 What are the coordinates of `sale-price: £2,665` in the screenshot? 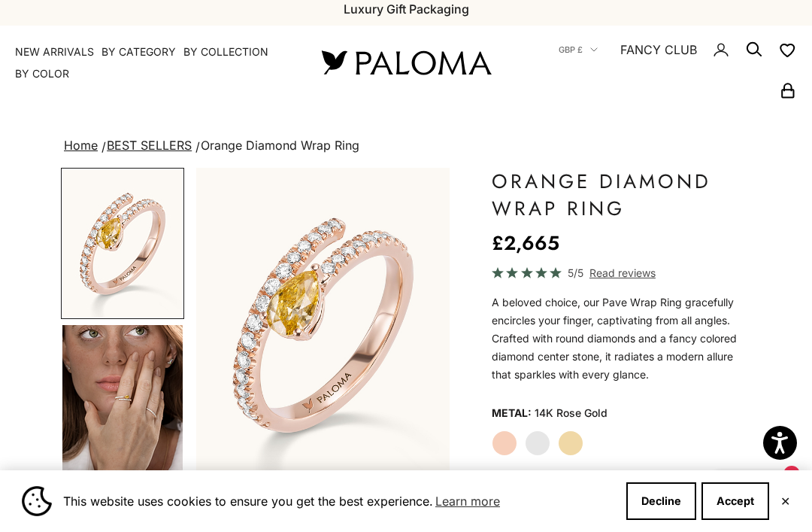 It's located at (526, 243).